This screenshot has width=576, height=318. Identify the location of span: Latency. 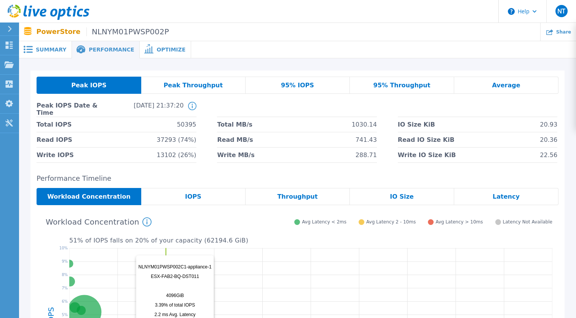
(506, 197).